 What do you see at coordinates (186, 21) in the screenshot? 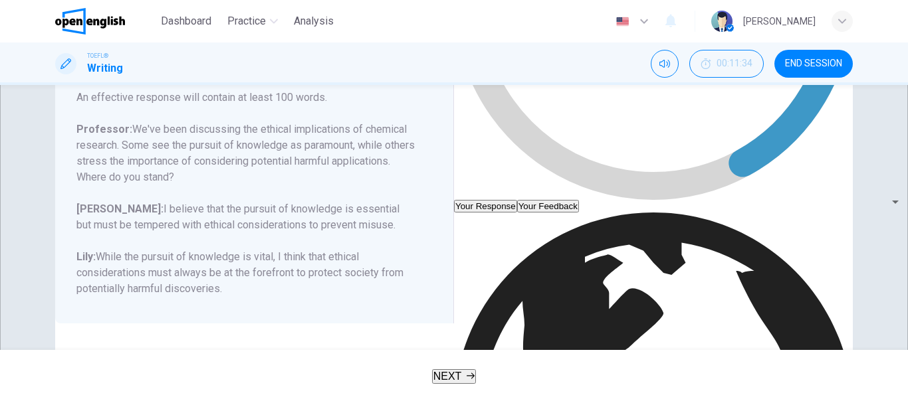
I see `button: Dashboard` at bounding box center [186, 21].